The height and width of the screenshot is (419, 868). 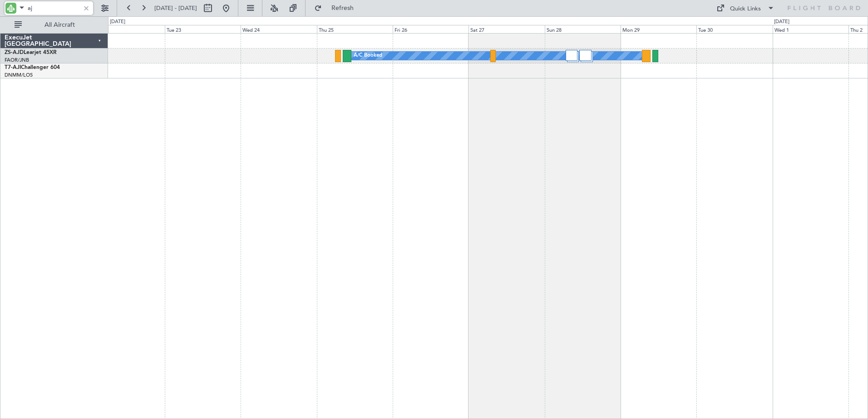 What do you see at coordinates (811, 29) in the screenshot?
I see `div: Wed 1` at bounding box center [811, 29].